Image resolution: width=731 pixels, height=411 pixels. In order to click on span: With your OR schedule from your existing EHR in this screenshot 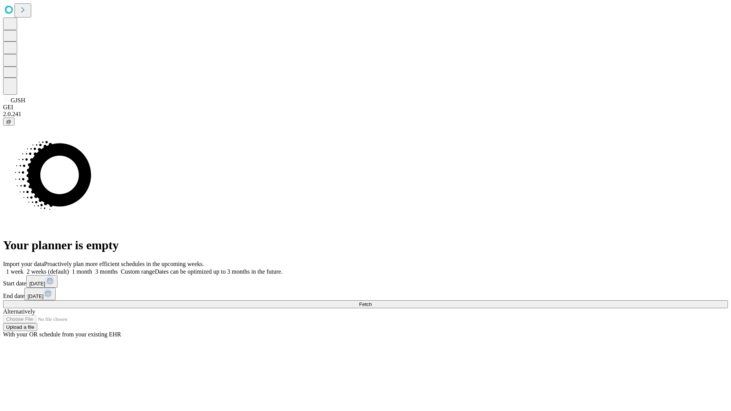, I will do `click(62, 334)`.